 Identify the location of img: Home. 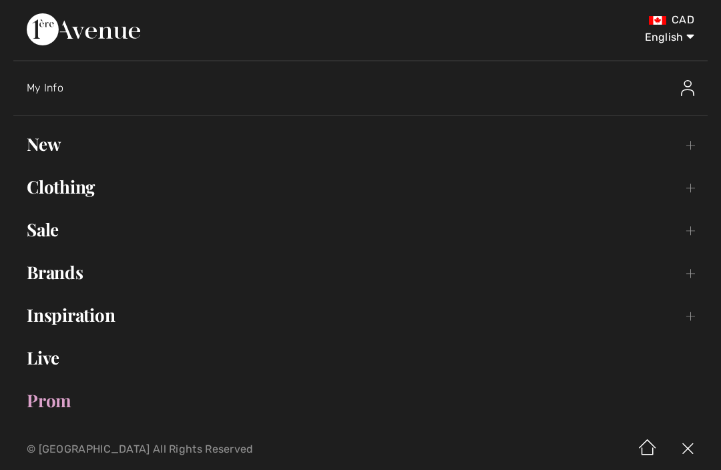
(648, 449).